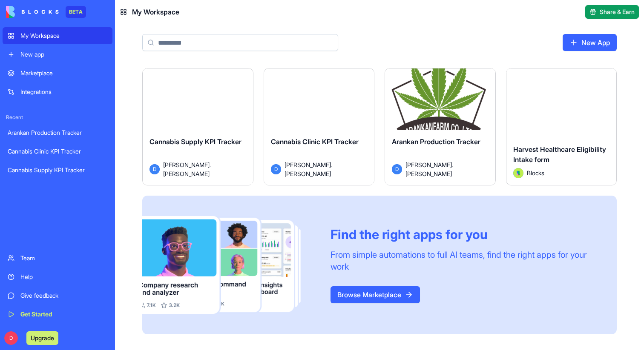  What do you see at coordinates (42, 338) in the screenshot?
I see `button: Upgrade` at bounding box center [42, 338].